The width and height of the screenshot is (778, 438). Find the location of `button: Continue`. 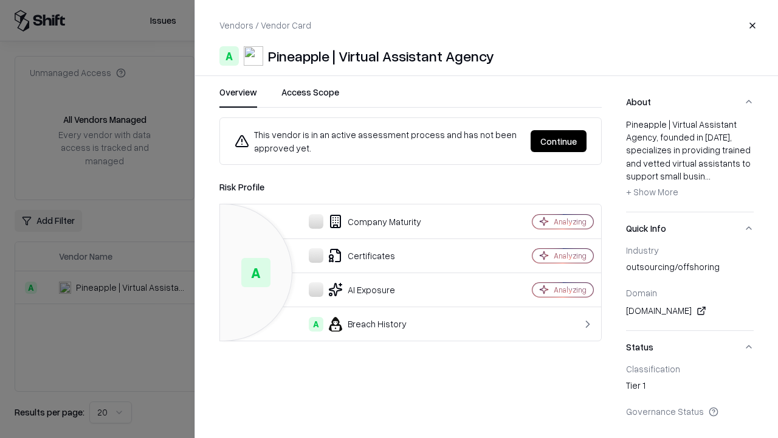

button: Continue is located at coordinates (559, 141).